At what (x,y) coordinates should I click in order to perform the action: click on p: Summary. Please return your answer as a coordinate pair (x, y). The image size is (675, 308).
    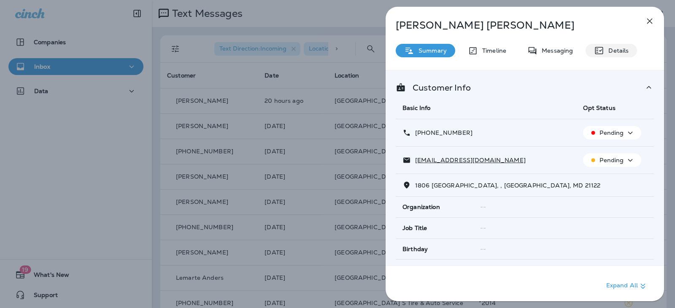
    Looking at the image, I should click on (430, 51).